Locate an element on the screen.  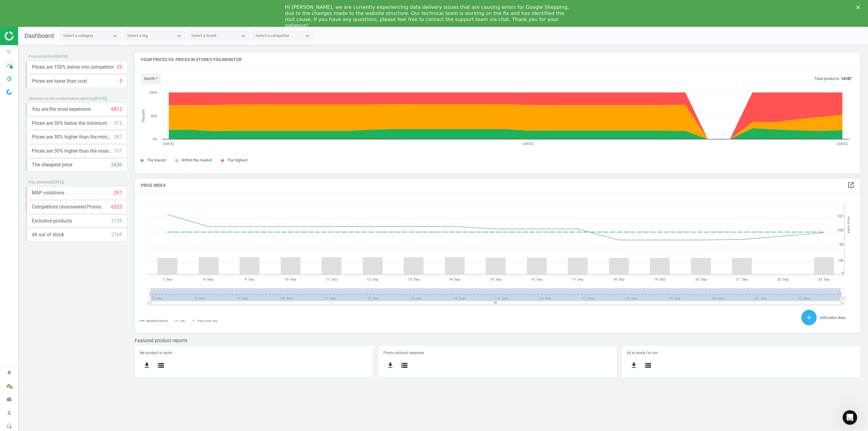
div: 157 is located at coordinates (118, 151).